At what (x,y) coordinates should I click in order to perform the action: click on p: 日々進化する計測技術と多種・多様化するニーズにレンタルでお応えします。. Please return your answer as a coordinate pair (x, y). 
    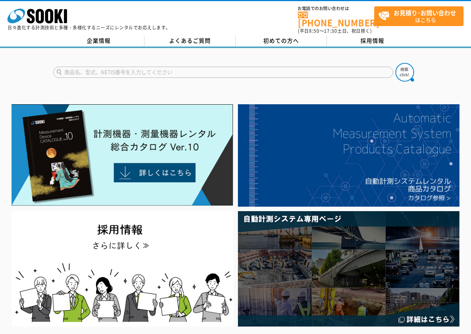
    Looking at the image, I should click on (89, 28).